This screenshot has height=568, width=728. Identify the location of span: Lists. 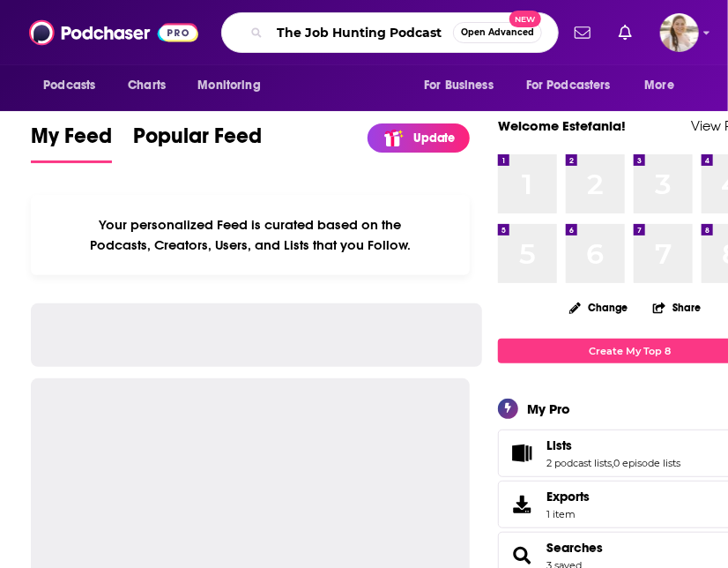
(559, 445).